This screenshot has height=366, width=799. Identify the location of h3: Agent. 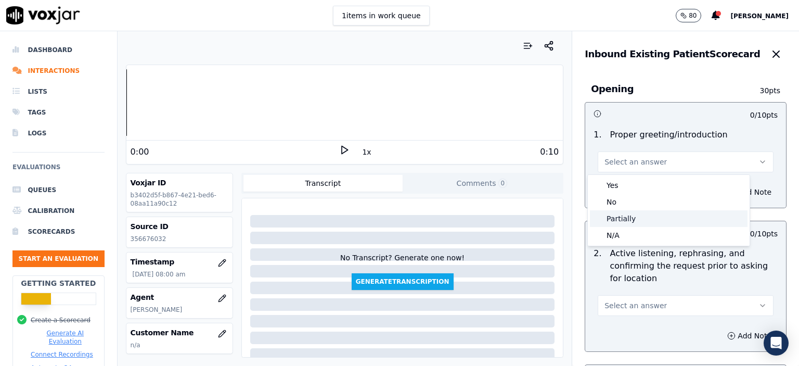
(179, 297).